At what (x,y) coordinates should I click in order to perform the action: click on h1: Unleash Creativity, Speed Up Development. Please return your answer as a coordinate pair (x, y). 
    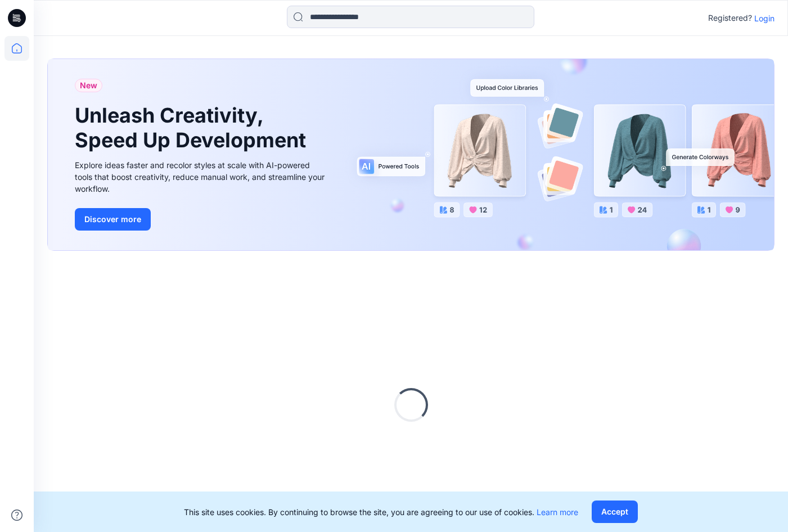
    Looking at the image, I should click on (193, 128).